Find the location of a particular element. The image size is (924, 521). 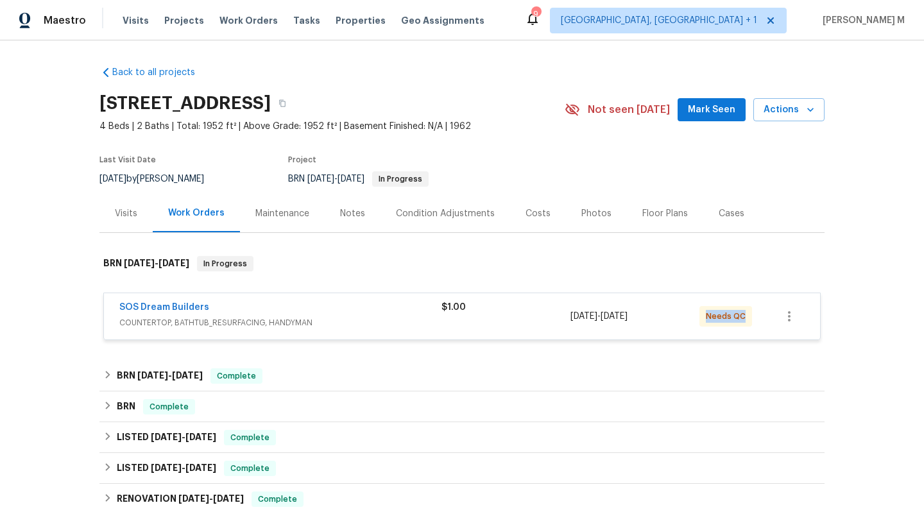

span: Last Visit Date is located at coordinates (128, 160).